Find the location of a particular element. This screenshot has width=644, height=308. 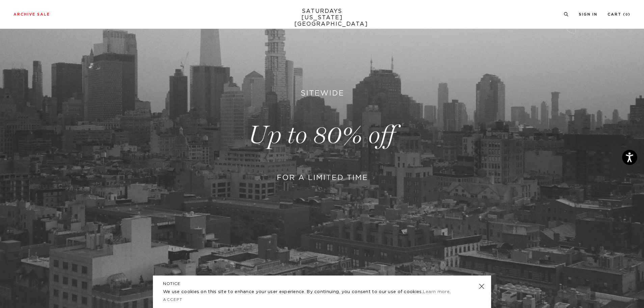

a: Sign In is located at coordinates (588, 15).